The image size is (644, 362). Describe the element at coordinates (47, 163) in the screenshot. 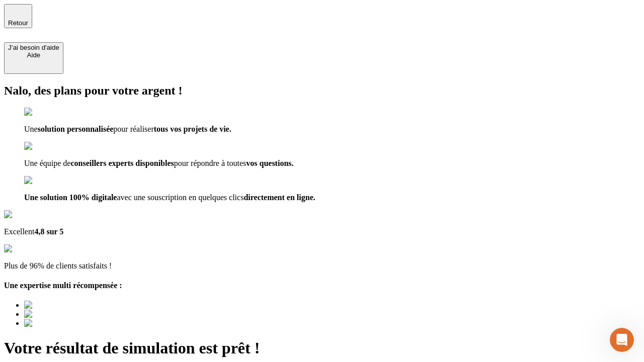

I see `span: Une équipe de` at that location.